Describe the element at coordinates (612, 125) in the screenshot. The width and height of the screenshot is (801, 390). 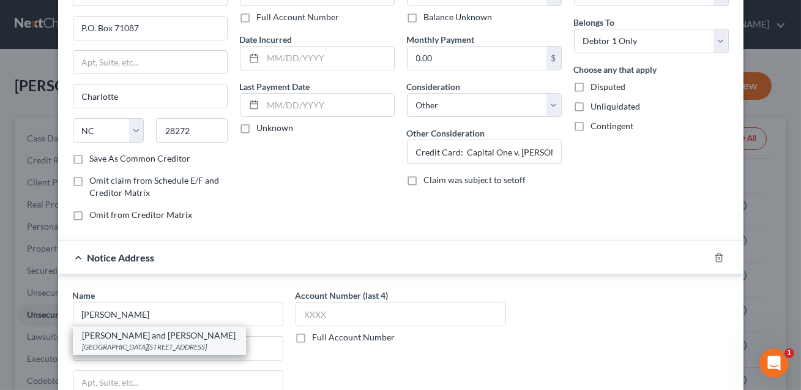
I see `span: Contingent` at that location.